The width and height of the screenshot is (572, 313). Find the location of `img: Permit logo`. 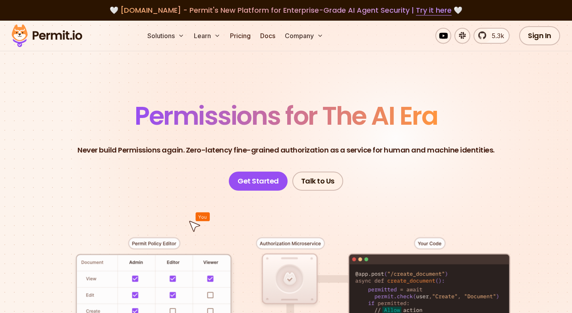

img: Permit logo is located at coordinates (47, 36).